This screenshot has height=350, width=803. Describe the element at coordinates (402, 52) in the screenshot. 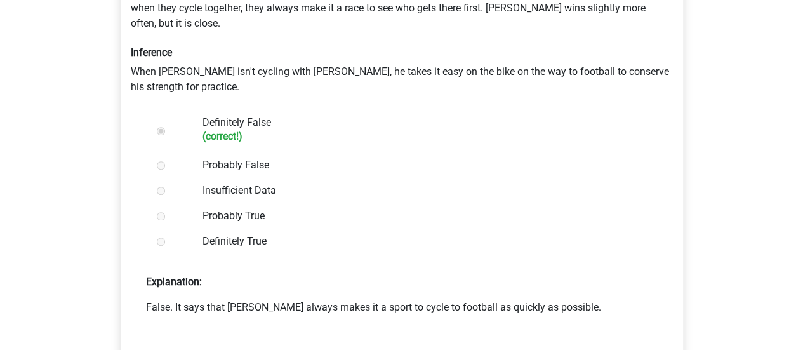

I see `h6: Inference` at that location.